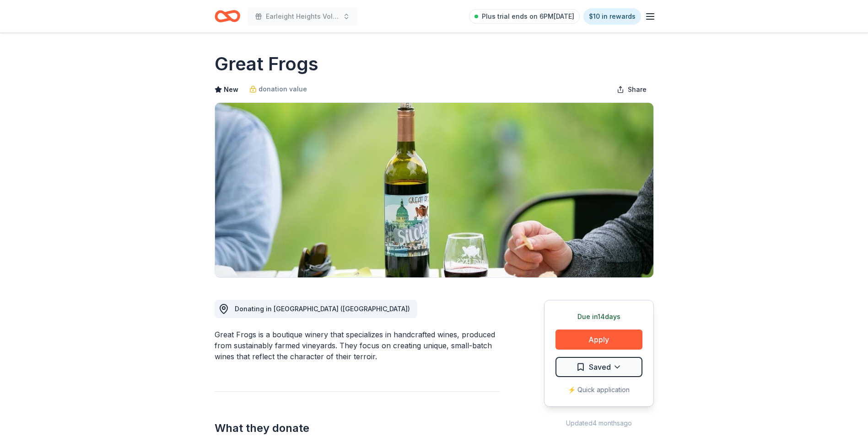 The image size is (868, 436). Describe the element at coordinates (599, 423) in the screenshot. I see `div: Updated 4 months ago` at that location.